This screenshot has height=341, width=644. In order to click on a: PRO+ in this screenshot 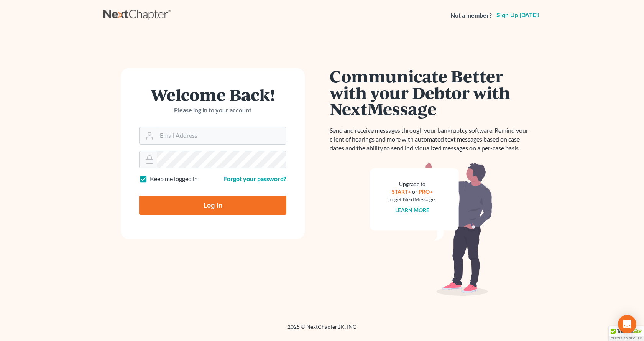, I will do `click(426, 192)`.